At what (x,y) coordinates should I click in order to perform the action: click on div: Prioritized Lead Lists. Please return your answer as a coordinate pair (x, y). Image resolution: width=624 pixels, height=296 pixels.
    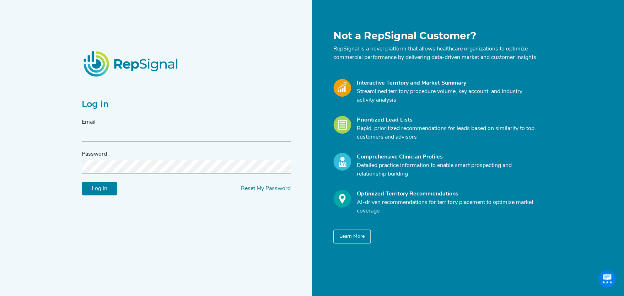
    Looking at the image, I should click on (448, 120).